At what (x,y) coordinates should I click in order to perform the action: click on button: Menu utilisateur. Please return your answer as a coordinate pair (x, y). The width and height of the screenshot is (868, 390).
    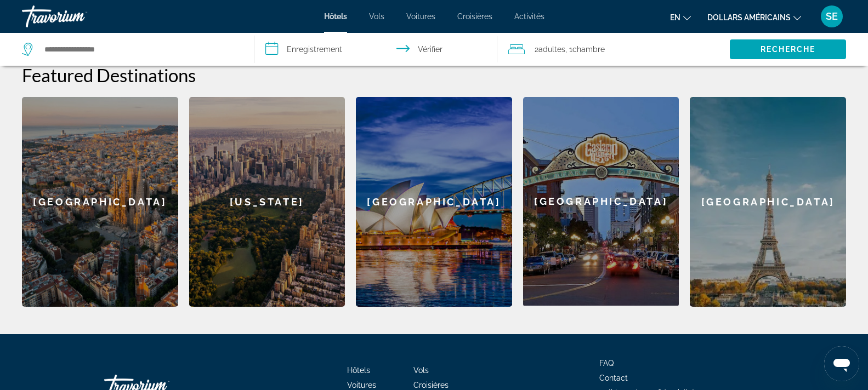
    Looking at the image, I should click on (831, 17).